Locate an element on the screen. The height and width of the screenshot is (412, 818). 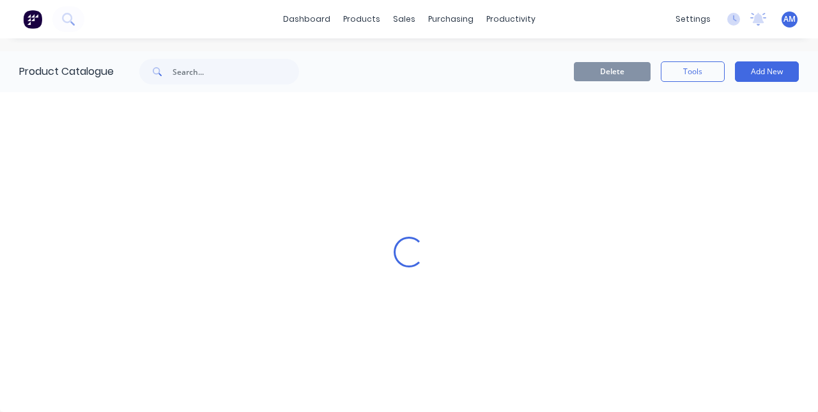
input: Search... is located at coordinates (236, 72).